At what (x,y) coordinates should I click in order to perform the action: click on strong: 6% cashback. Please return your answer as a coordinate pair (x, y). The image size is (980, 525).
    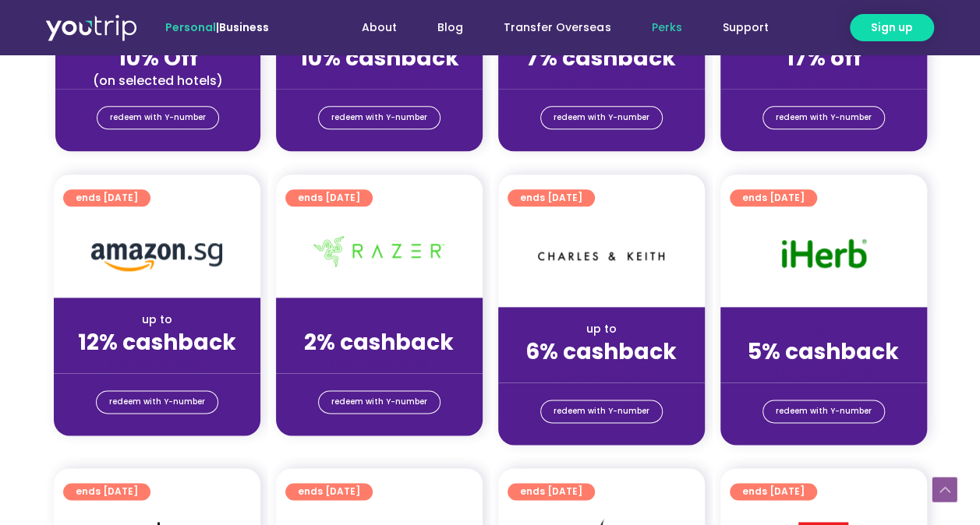
    Looking at the image, I should click on (601, 351).